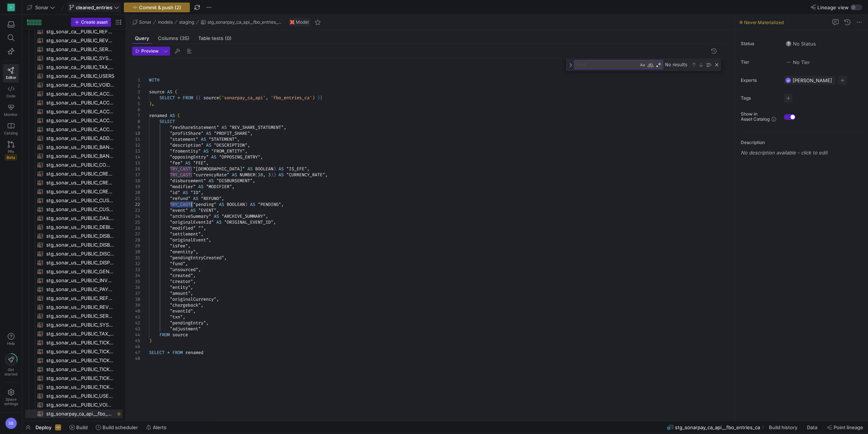  Describe the element at coordinates (74, 298) in the screenshot. I see `a: stg_sonar_us__PUBLIC_REFUNDED_PAYMENTS​​​​​​​​​​` at that location.